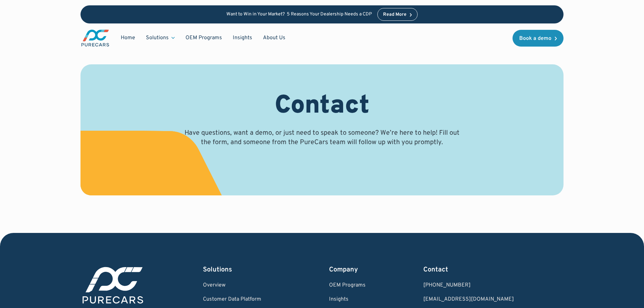 This screenshot has height=308, width=644. Describe the element at coordinates (478, 299) in the screenshot. I see `a: Email us` at that location.